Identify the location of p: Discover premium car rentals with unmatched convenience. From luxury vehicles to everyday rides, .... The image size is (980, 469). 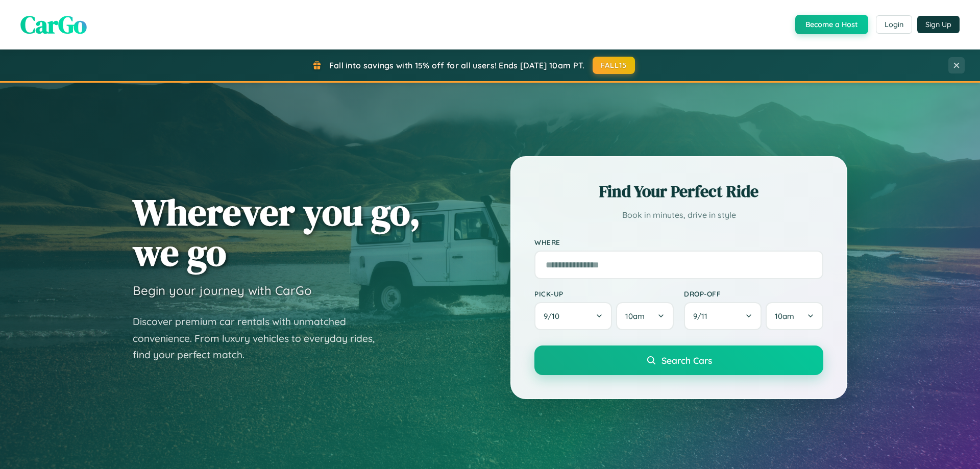
(261, 338).